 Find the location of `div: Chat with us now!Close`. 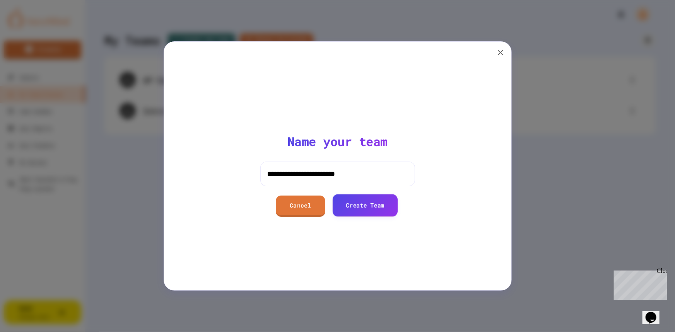

div: Chat with us now!Close is located at coordinates (28, 26).